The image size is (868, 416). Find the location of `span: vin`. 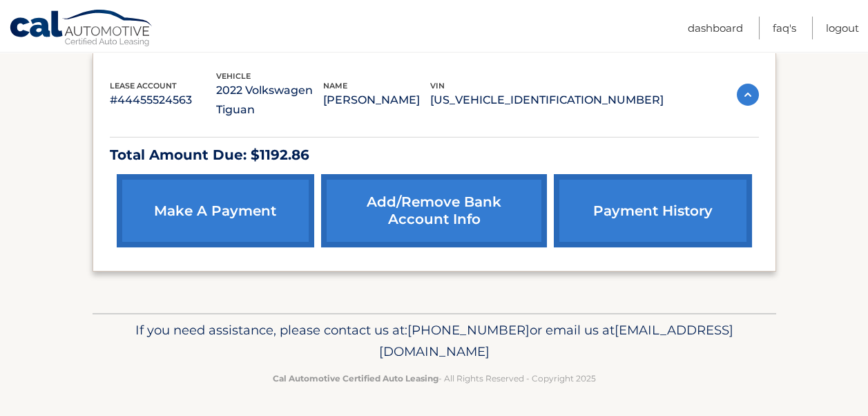

span: vin is located at coordinates (437, 86).